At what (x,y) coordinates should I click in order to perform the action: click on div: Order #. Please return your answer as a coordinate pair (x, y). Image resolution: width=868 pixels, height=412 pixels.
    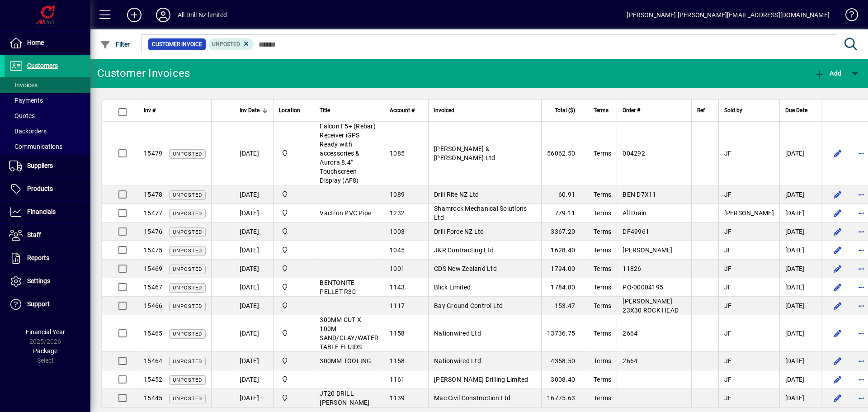
    Looking at the image, I should click on (654, 110).